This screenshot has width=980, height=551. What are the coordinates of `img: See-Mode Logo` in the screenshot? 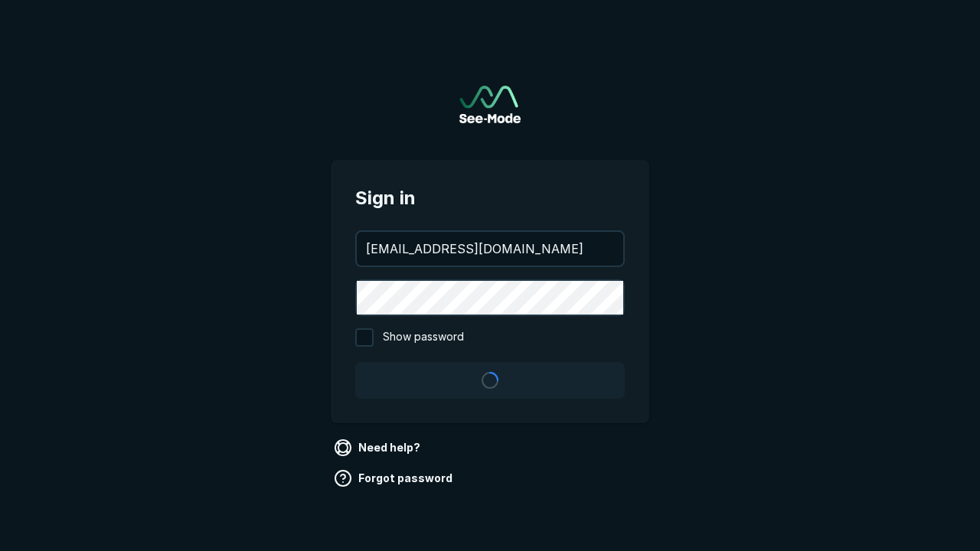 It's located at (490, 104).